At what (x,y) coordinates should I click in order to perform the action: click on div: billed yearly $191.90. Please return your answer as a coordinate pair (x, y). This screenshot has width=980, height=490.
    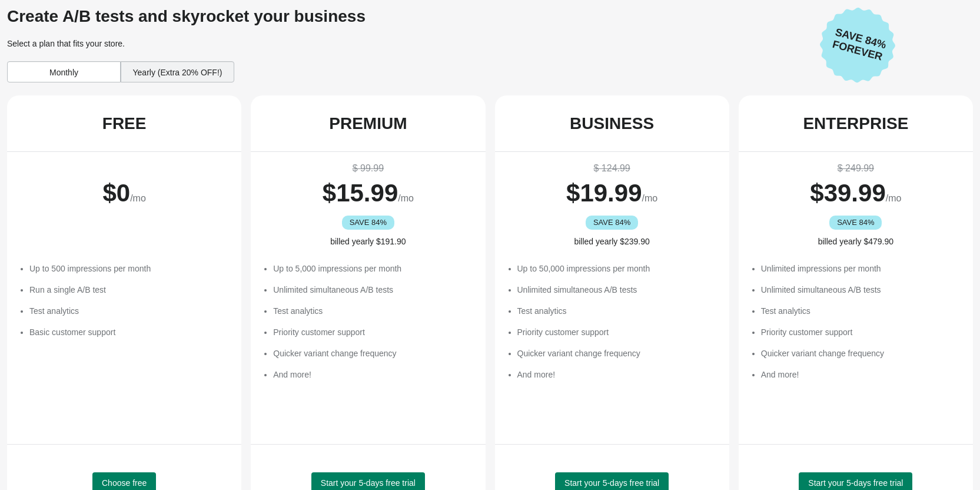
    Looking at the image, I should click on (368, 241).